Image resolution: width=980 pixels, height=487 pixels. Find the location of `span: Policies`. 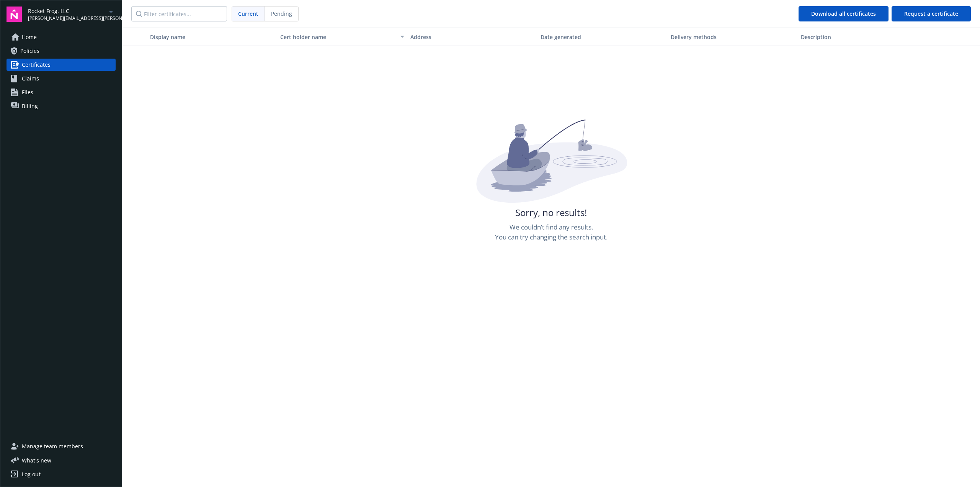

span: Policies is located at coordinates (30, 51).